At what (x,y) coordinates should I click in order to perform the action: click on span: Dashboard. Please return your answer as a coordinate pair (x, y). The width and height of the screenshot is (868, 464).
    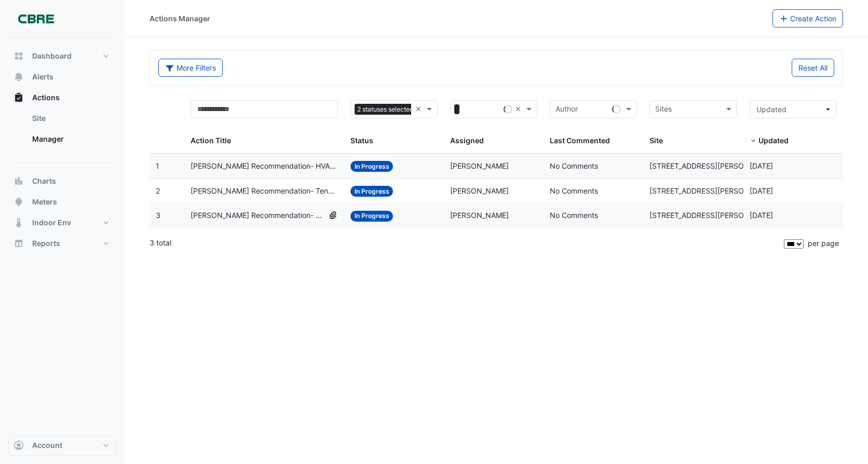
    Looking at the image, I should click on (52, 56).